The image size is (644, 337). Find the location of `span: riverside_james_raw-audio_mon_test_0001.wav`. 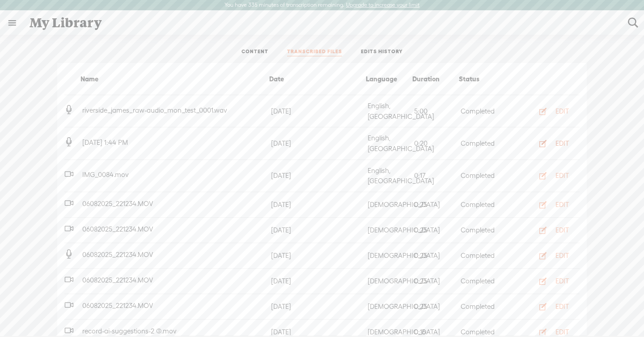

span: riverside_james_raw-audio_mon_test_0001.wav is located at coordinates (155, 110).